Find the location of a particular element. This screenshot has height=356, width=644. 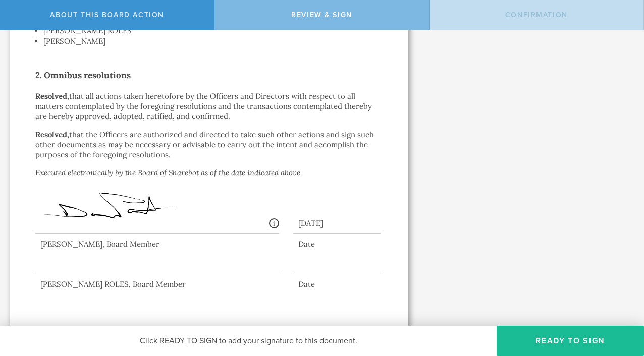

p: that all actions taken heretofore by the Officers and Directors with respect to all matters conte... is located at coordinates (209, 107).